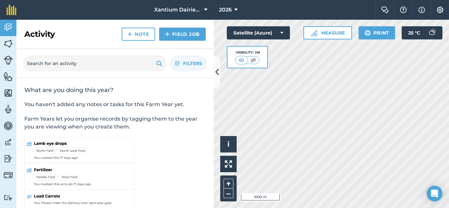 This screenshot has width=449, height=208. I want to click on img: fieldmargin Logo, so click(12, 10).